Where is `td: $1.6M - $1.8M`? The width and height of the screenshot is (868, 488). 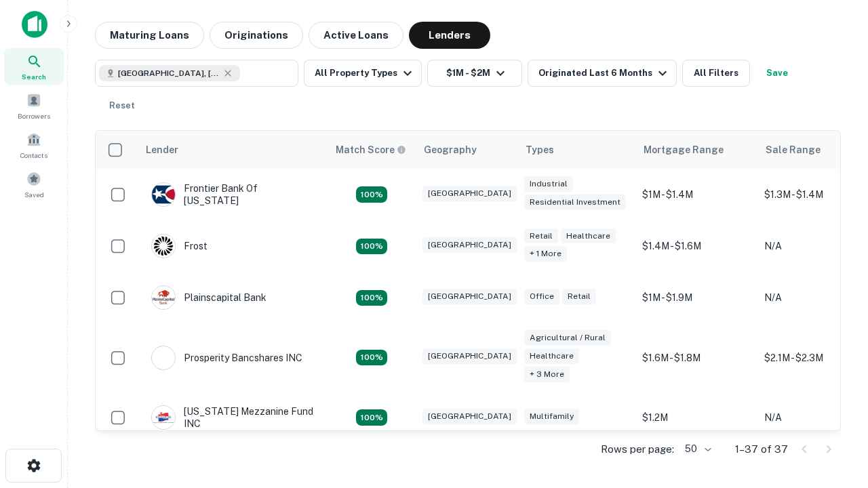
td: $1.6M - $1.8M is located at coordinates (697, 358).